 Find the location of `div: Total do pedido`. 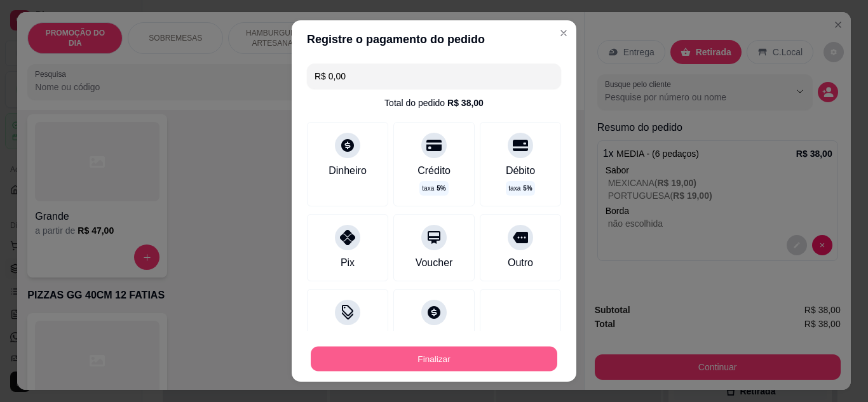

div: Total do pedido is located at coordinates (434, 103).